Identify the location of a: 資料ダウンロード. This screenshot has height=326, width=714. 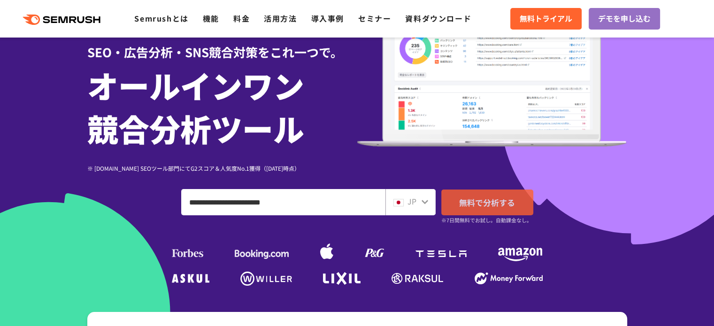
(438, 18).